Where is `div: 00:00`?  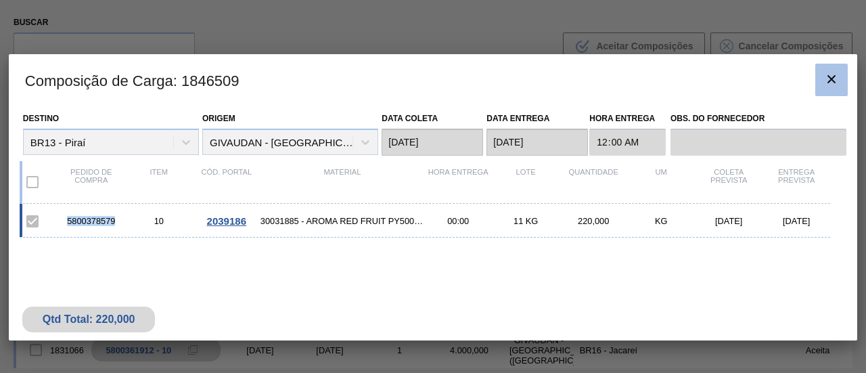
div: 00:00 is located at coordinates (458, 220).